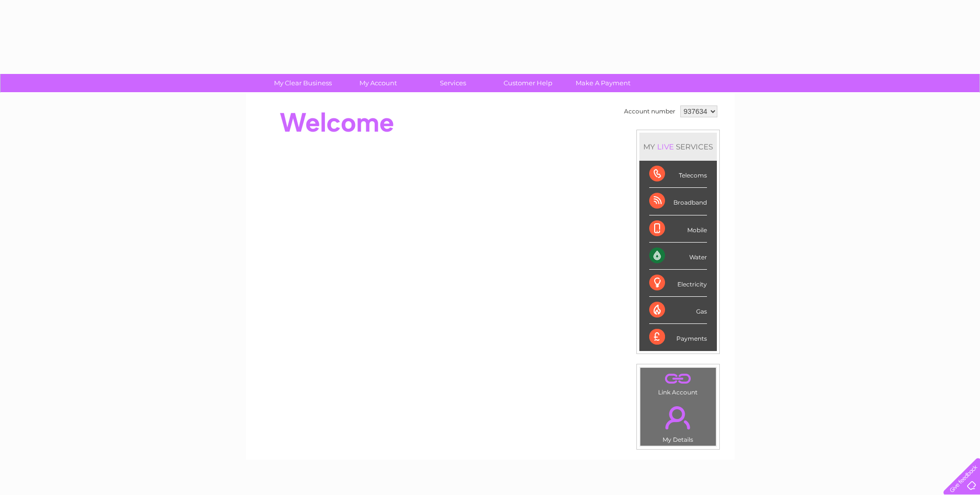  Describe the element at coordinates (677, 337) in the screenshot. I see `div: Payments` at that location.